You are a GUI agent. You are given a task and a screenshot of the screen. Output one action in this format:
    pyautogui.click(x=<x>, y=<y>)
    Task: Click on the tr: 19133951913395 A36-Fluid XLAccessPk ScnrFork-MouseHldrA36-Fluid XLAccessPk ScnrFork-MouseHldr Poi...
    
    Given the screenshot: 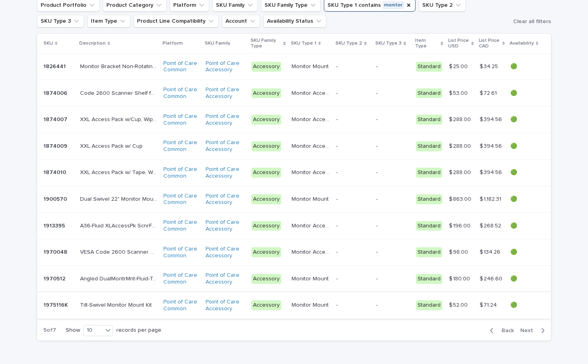 What is the action you would take?
    pyautogui.click(x=294, y=226)
    